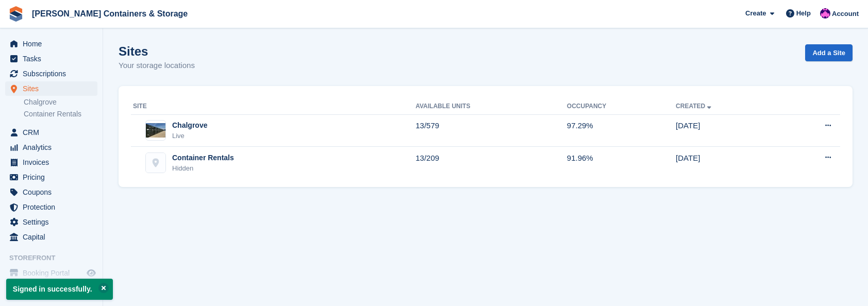 The height and width of the screenshot is (306, 868). I want to click on a: Preview store, so click(92, 273).